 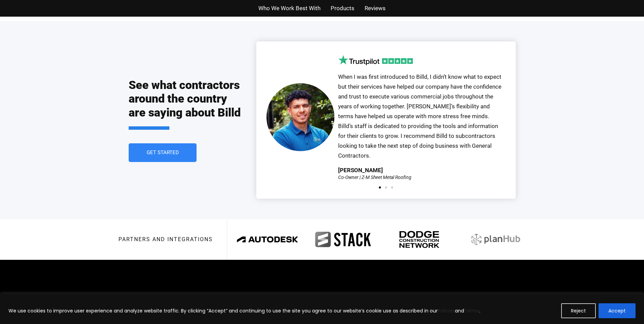 I want to click on h3: Partners and integrations, so click(x=165, y=240).